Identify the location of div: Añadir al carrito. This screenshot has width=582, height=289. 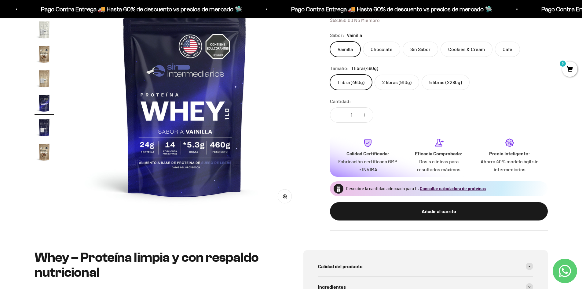
(439, 211).